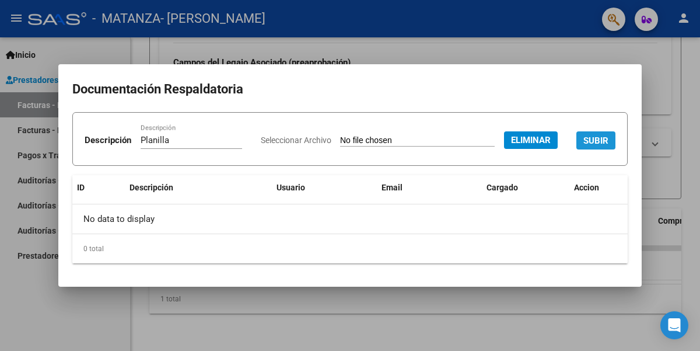 The height and width of the screenshot is (351, 700). What do you see at coordinates (596, 141) in the screenshot?
I see `span: SUBIR` at bounding box center [596, 141].